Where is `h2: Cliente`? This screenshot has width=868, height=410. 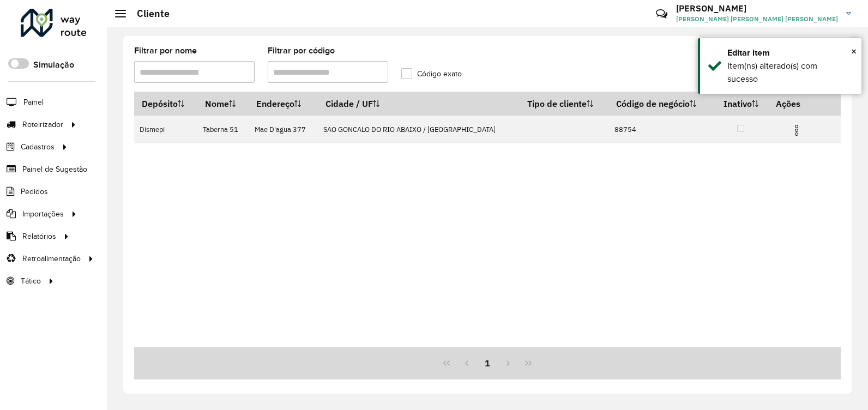
h2: Cliente is located at coordinates (148, 14).